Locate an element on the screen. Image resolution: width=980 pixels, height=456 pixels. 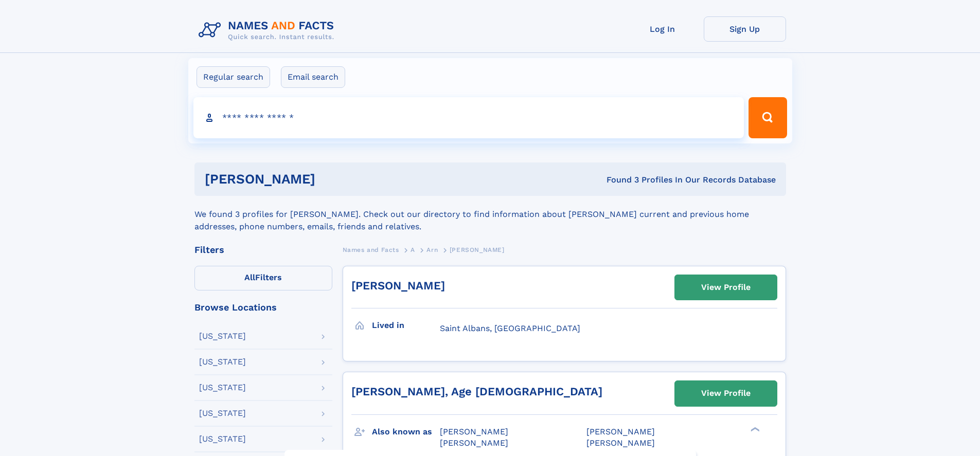
a: Names and Facts is located at coordinates (371, 249).